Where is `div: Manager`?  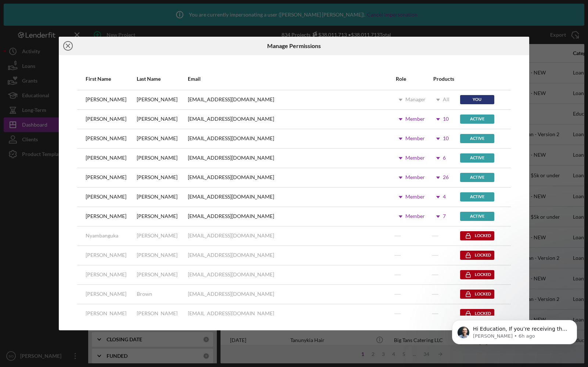
div: Manager is located at coordinates (415, 99).